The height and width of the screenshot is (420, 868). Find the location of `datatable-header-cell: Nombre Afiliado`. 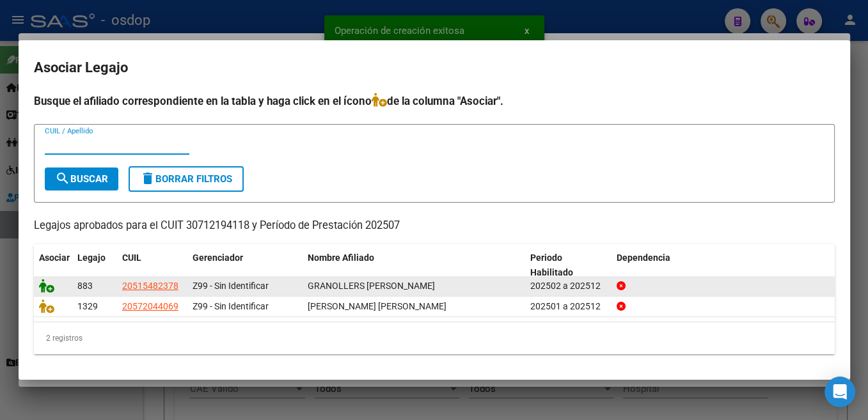

datatable-header-cell: Nombre Afiliado is located at coordinates (414, 265).